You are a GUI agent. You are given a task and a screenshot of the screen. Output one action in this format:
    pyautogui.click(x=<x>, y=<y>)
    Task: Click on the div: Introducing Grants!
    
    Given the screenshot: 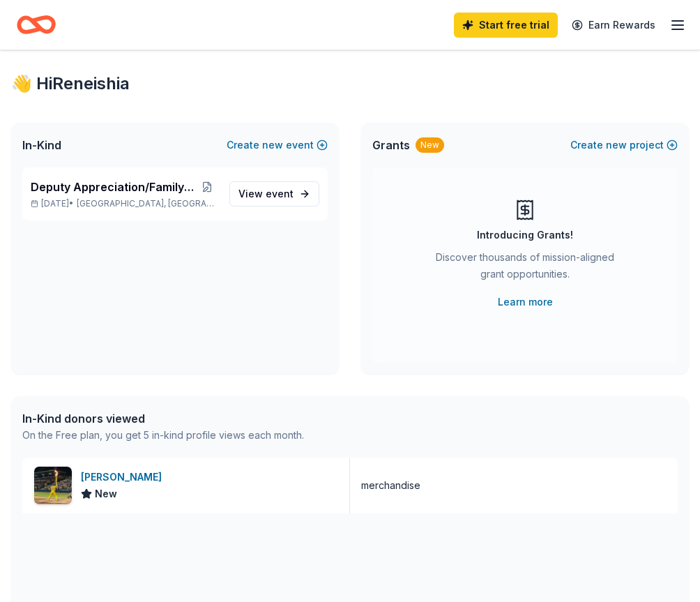 What is the action you would take?
    pyautogui.click(x=525, y=235)
    